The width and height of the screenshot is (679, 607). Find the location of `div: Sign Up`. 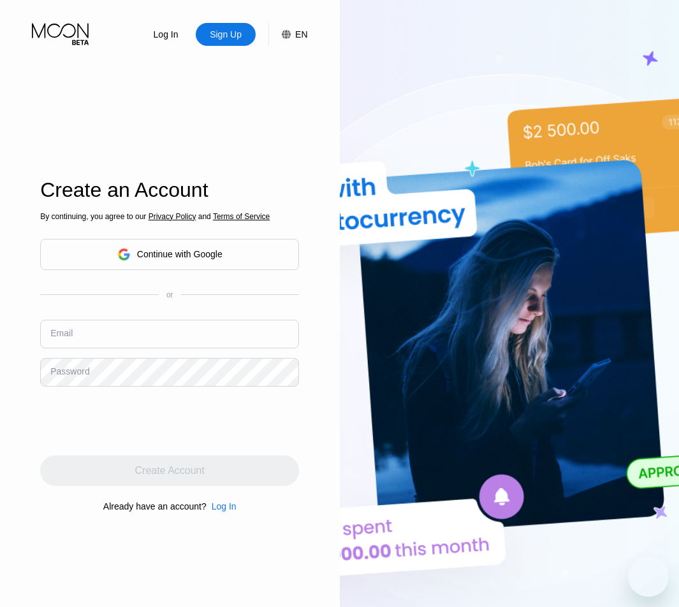

div: Sign Up is located at coordinates (226, 34).